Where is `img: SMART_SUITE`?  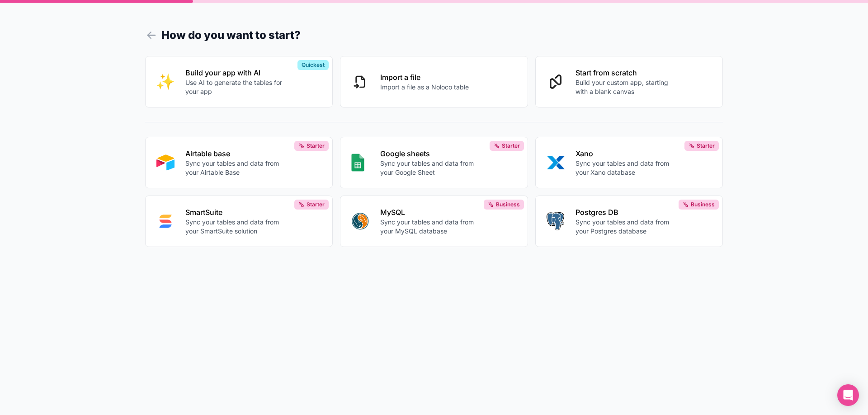 img: SMART_SUITE is located at coordinates (165, 221).